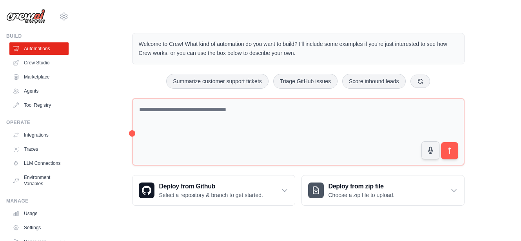 Image resolution: width=521 pixels, height=241 pixels. I want to click on span: Step 1, so click(385, 173).